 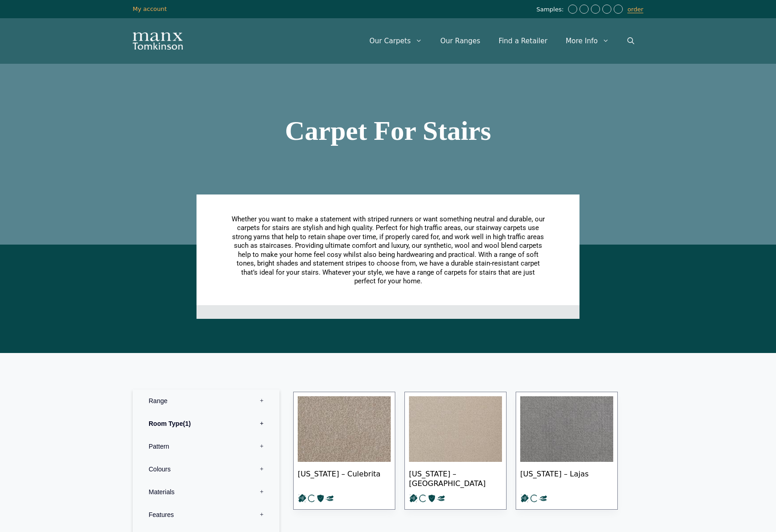 What do you see at coordinates (501, 41) in the screenshot?
I see `nav: Primary` at bounding box center [501, 41].